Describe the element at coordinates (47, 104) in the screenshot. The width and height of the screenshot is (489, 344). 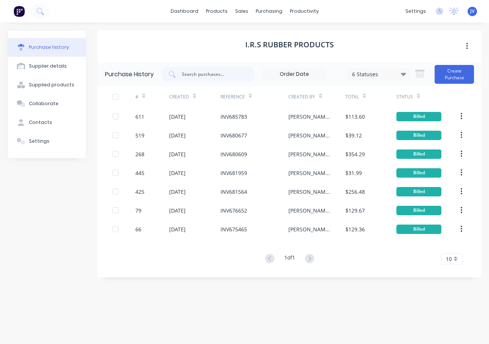
I see `button: Collaborate` at that location.